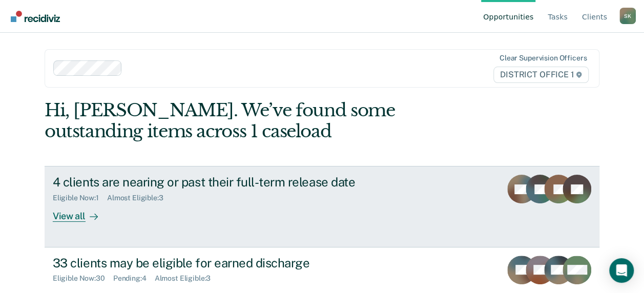 The image size is (644, 293). I want to click on div: Pending : 4, so click(134, 278).